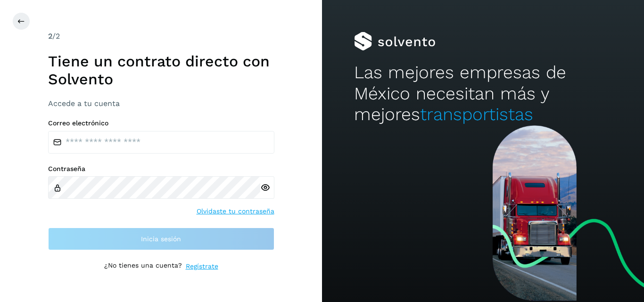 The image size is (644, 302). What do you see at coordinates (483, 94) in the screenshot?
I see `h2: Las mejores empresas de México necesitan más y mejores` at bounding box center [483, 94].